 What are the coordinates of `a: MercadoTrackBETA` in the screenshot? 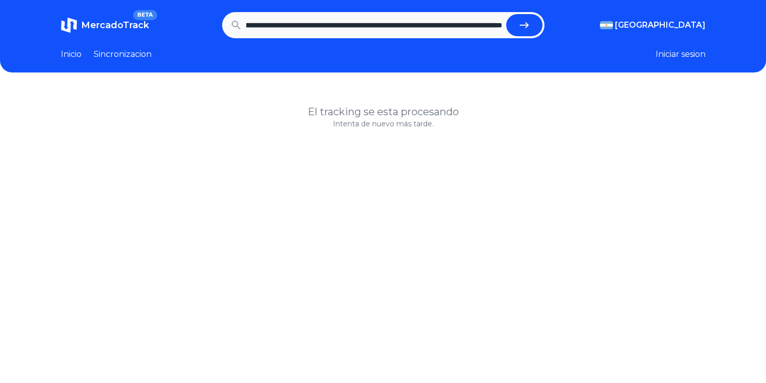 It's located at (105, 25).